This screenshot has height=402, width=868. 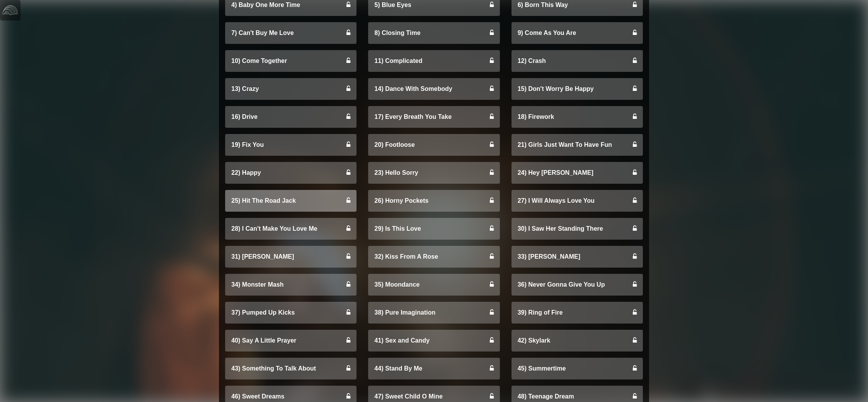 I want to click on a: 10) Come Together, so click(x=291, y=61).